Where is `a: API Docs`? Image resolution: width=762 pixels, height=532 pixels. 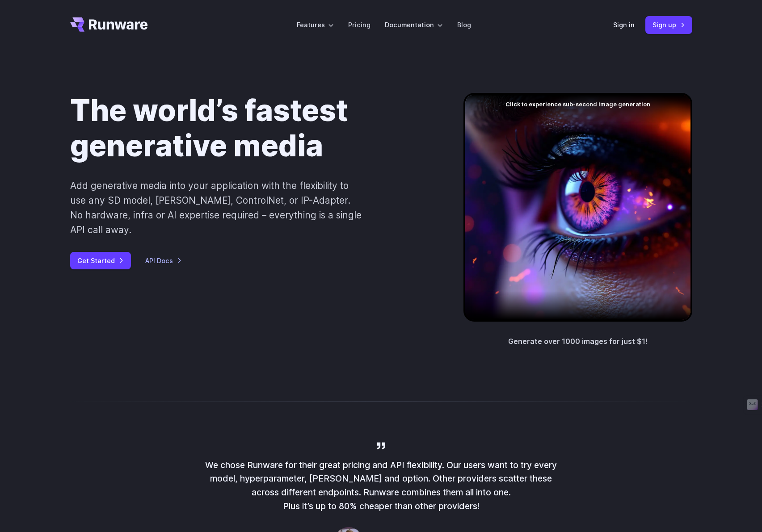 a: API Docs is located at coordinates (164, 261).